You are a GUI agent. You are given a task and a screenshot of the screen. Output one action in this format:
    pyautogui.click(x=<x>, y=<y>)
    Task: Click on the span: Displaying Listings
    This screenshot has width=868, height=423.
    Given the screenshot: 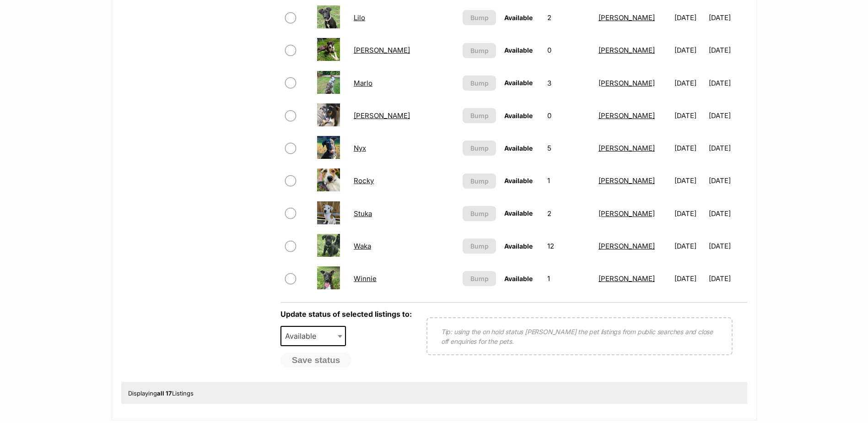 What is the action you would take?
    pyautogui.click(x=160, y=393)
    